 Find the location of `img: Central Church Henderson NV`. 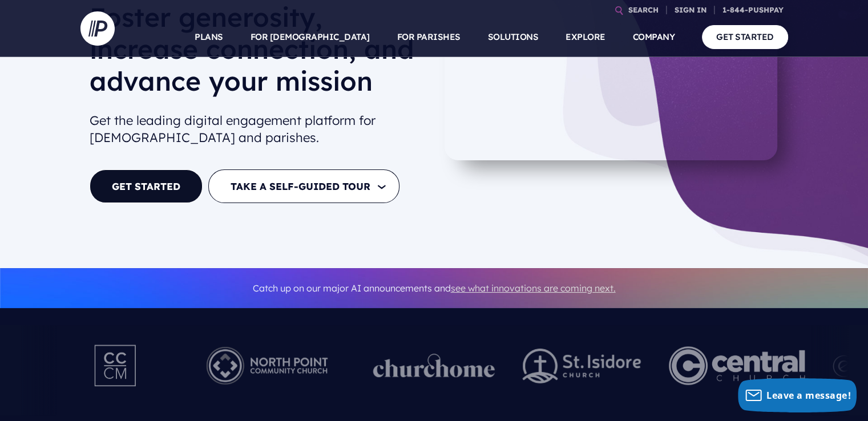

img: Central Church Henderson NV is located at coordinates (736, 365).